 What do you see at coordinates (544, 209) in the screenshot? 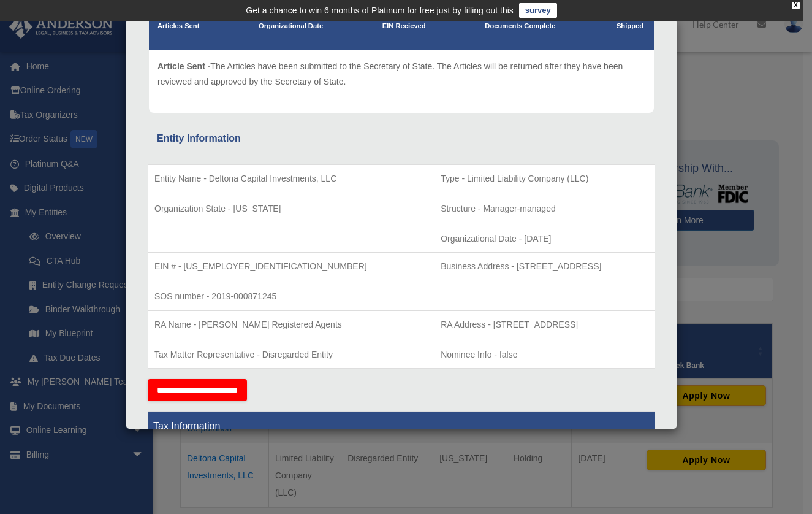
I see `p: Structure - Manager-managed` at bounding box center [544, 209].